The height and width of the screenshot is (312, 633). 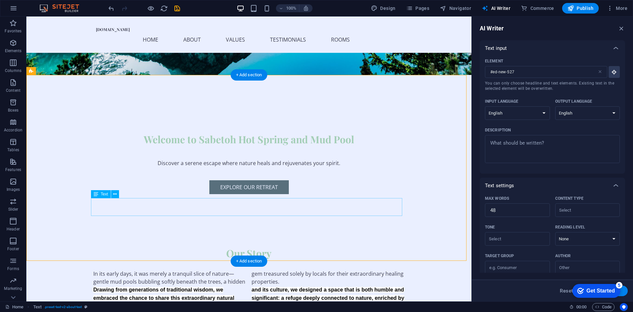 I want to click on span: AI Writer, so click(x=496, y=8).